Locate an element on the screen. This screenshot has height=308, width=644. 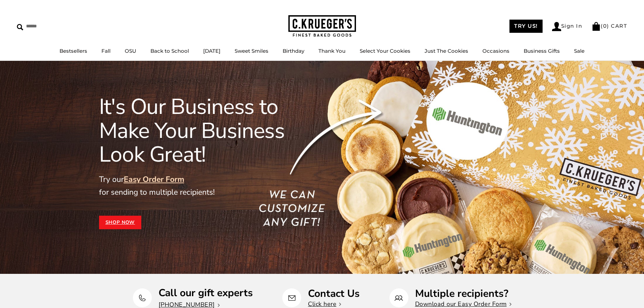
img: Call our gift experts is located at coordinates (142, 298).